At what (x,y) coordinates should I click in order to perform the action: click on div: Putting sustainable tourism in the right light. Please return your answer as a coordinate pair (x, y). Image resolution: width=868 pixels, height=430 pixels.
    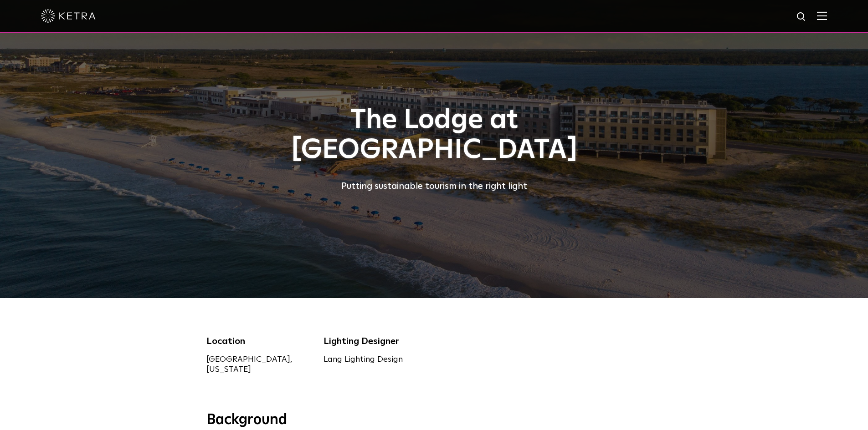
    Looking at the image, I should click on (434, 186).